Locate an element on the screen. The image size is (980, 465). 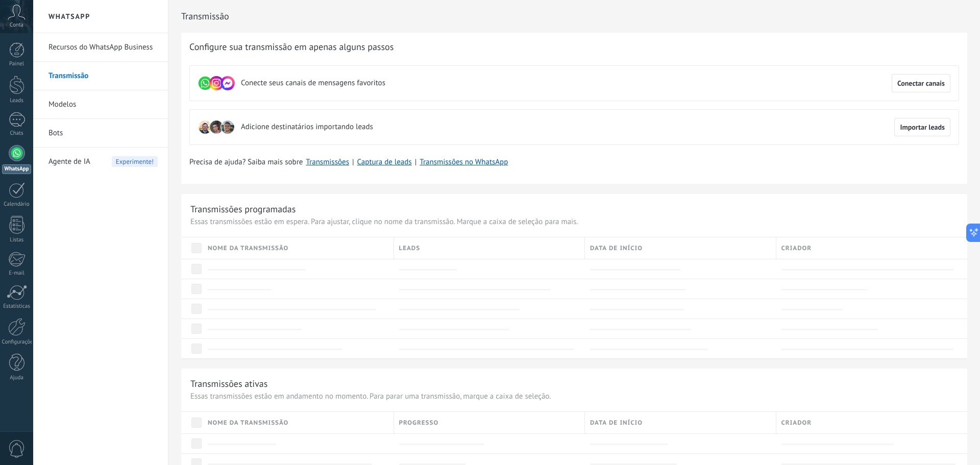
li: Recursos do WhatsApp Business is located at coordinates (101, 47).